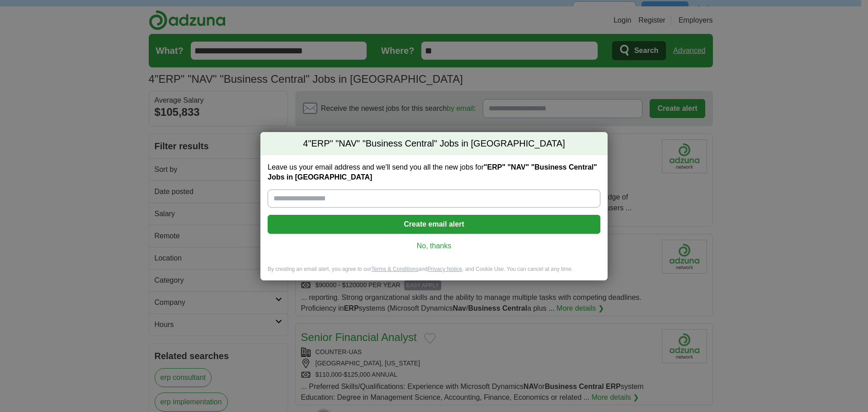  What do you see at coordinates (305, 144) in the screenshot?
I see `span: 4` at bounding box center [305, 144].